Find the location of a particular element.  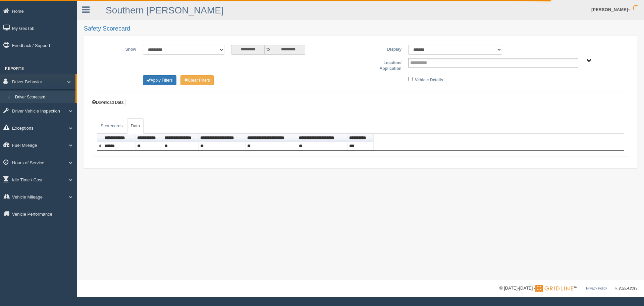

label: Location/ Application is located at coordinates (383, 65).